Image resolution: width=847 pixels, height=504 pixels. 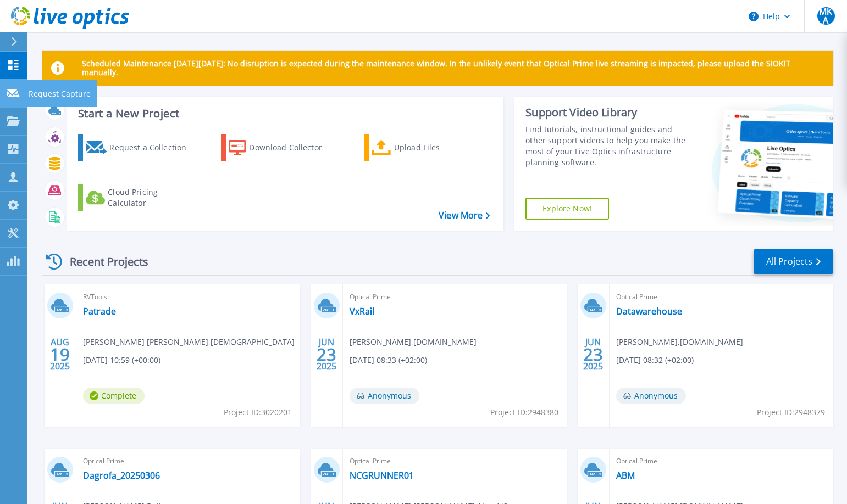 What do you see at coordinates (826, 16) in the screenshot?
I see `span: MKA` at bounding box center [826, 16].